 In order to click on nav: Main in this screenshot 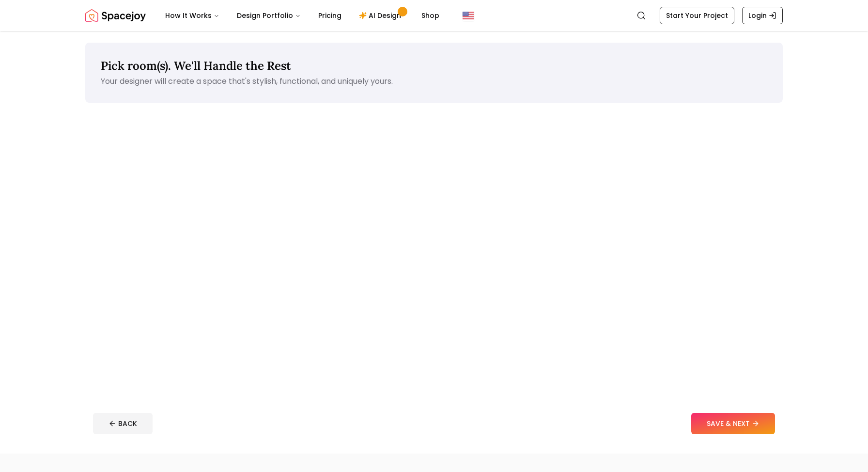, I will do `click(303, 16)`.